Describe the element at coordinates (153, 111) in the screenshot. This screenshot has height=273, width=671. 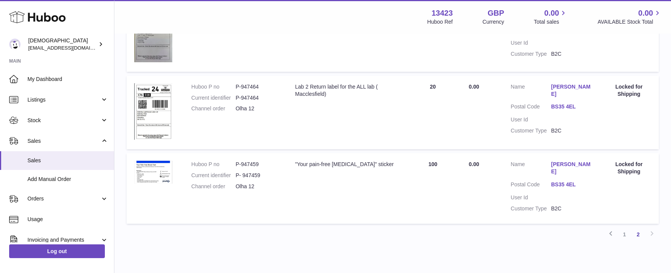
I see `img: 1707561466.png` at that location.